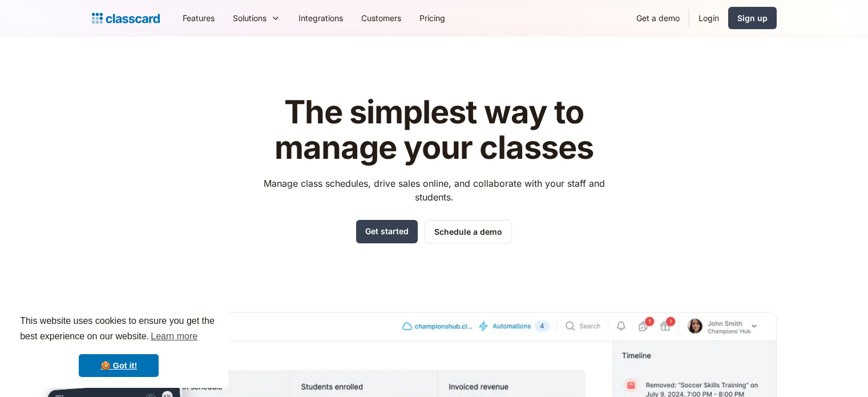 This screenshot has height=397, width=868. I want to click on div: Sign up, so click(752, 18).